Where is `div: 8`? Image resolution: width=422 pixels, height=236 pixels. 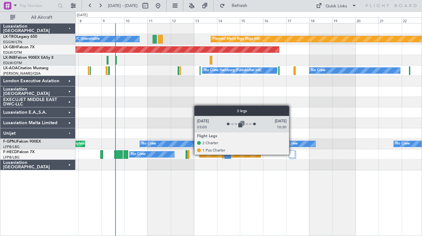 div: 8 is located at coordinates (90, 20).